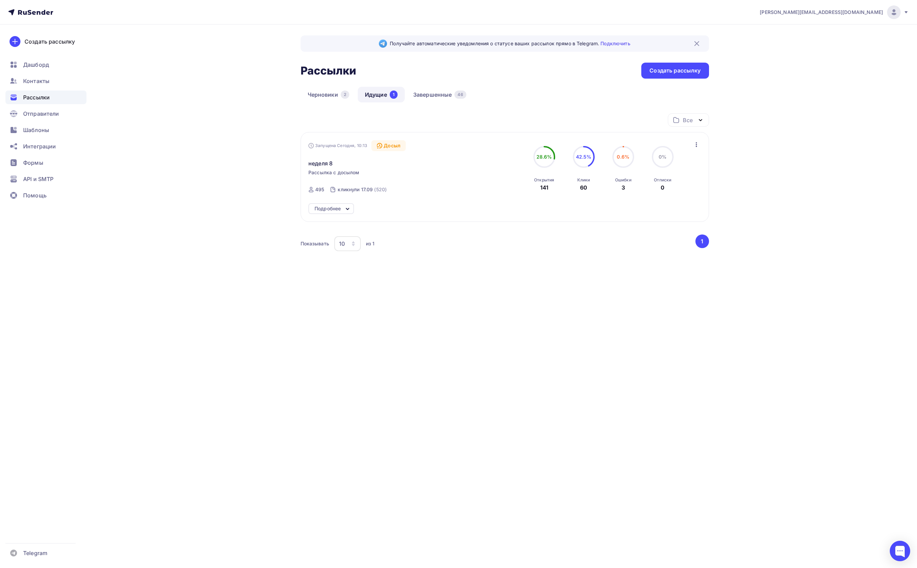 This screenshot has height=568, width=917. What do you see at coordinates (36, 97) in the screenshot?
I see `span: Рассылки` at bounding box center [36, 97].